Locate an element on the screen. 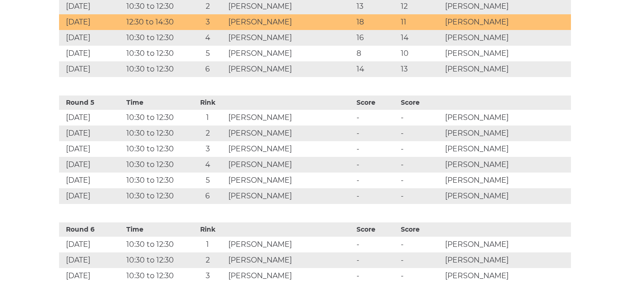 The width and height of the screenshot is (630, 281). th: Round 6 is located at coordinates (91, 229).